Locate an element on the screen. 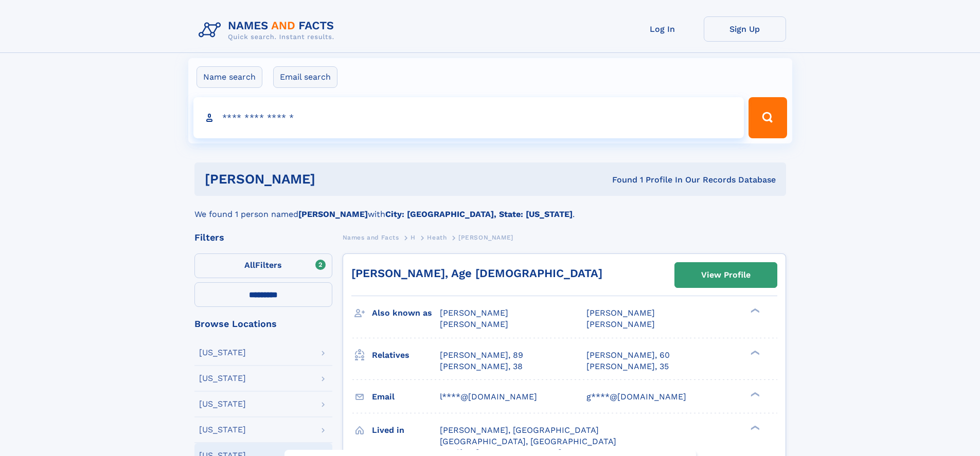 The width and height of the screenshot is (980, 456). span: All is located at coordinates (250, 265).